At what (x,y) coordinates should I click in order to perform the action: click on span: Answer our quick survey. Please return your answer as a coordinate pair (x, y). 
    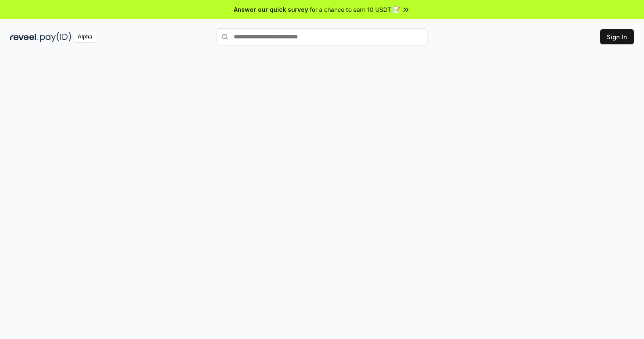
    Looking at the image, I should click on (271, 9).